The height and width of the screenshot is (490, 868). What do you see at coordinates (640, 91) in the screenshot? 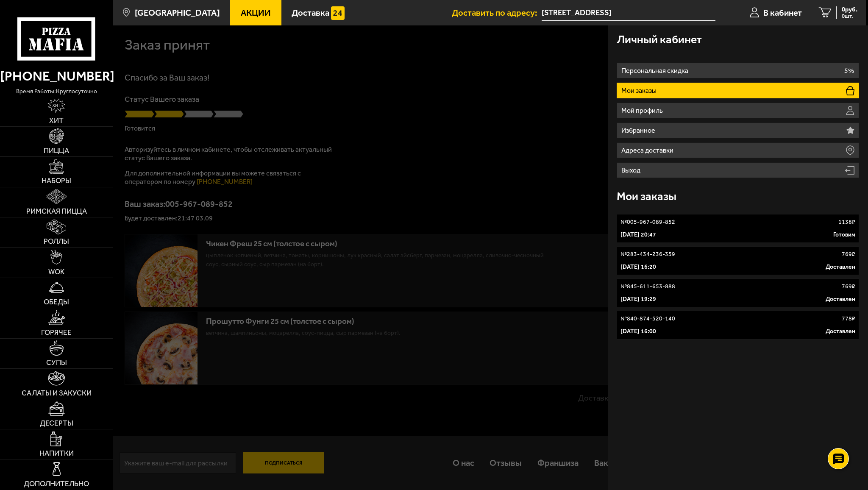
I see `p: Мои заказы` at bounding box center [640, 91].